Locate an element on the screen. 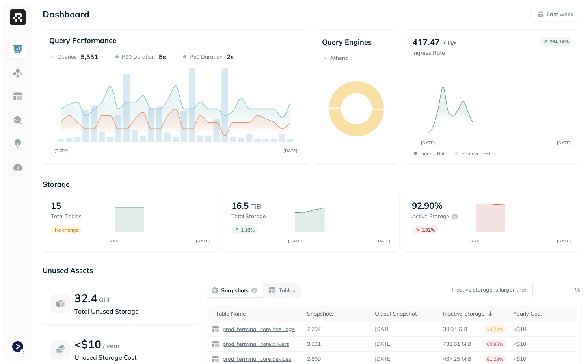 The height and width of the screenshot is (364, 588). p: 5,551 is located at coordinates (89, 57).